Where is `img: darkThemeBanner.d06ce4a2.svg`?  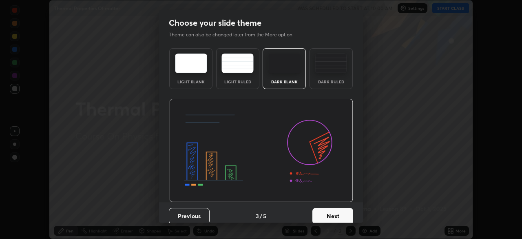
img: darkThemeBanner.d06ce4a2.svg is located at coordinates (261, 151).